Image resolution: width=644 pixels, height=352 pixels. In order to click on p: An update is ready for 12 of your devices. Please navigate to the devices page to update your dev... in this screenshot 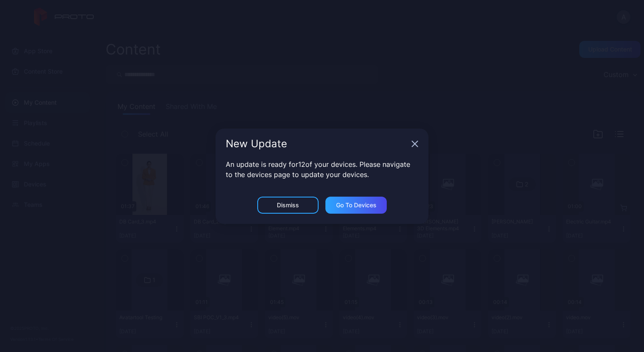, I will do `click(322, 169)`.